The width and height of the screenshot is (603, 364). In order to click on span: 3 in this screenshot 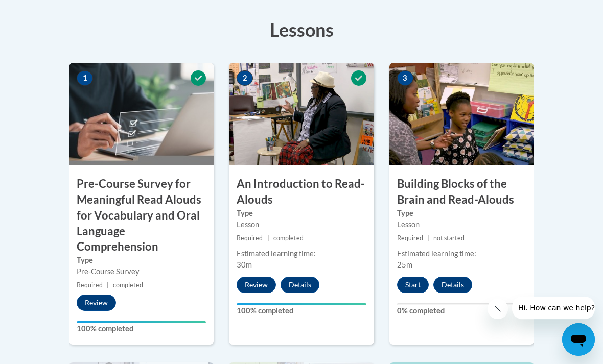, I will do `click(406, 78)`.